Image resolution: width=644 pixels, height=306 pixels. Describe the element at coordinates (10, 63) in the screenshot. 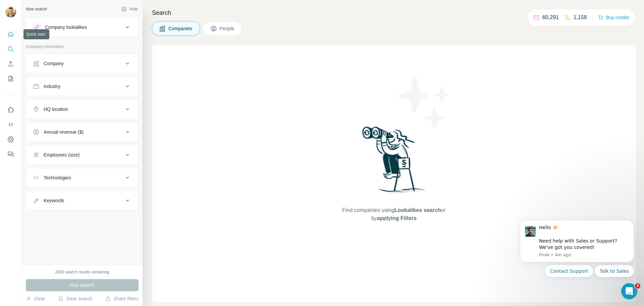

I see `button: Enrich CSV` at that location.